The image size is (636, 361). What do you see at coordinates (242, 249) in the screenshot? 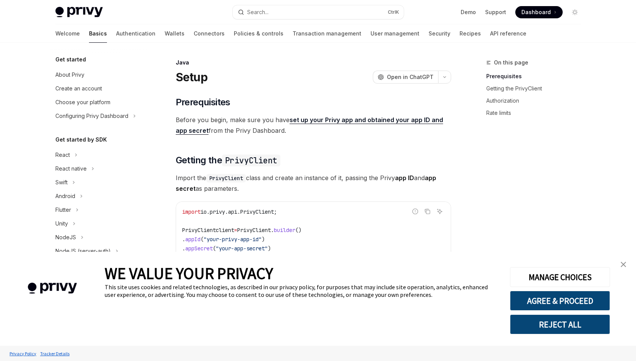
I see `span: "your-app-secret"` at bounding box center [242, 249].